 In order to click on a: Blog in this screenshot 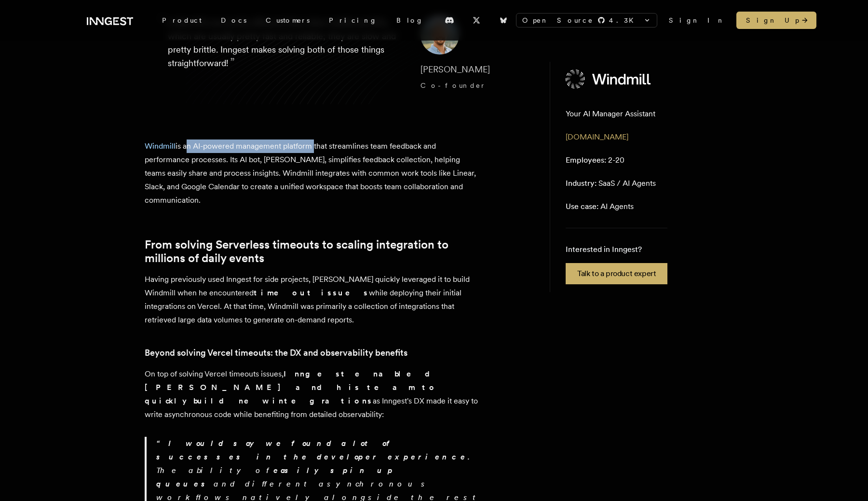, I will do `click(410, 20)`.